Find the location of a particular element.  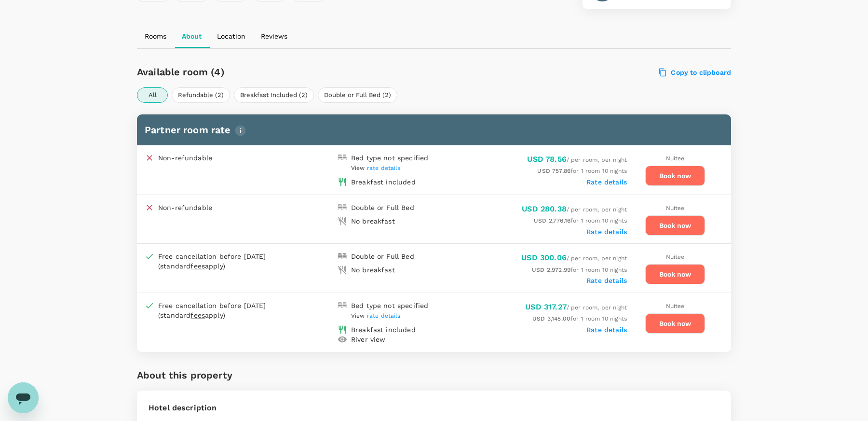

h6: Partner room rate is located at coordinates (434, 130).